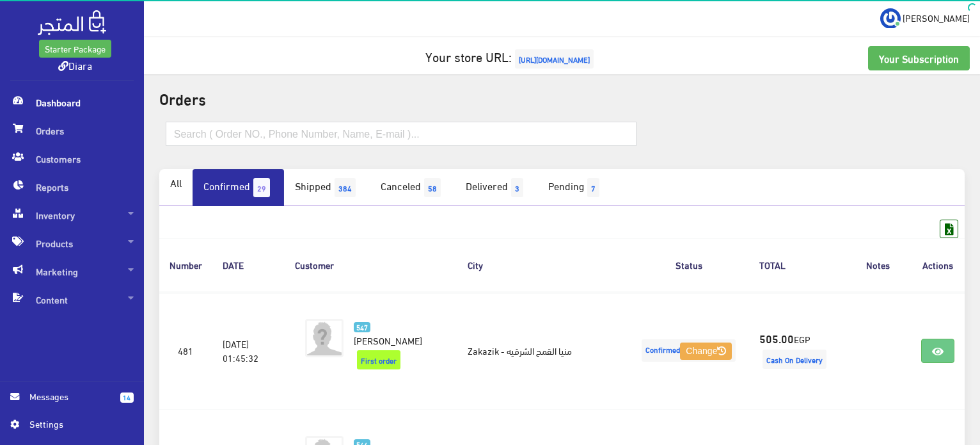 The image size is (980, 445). I want to click on th: TOTAL, so click(797, 264).